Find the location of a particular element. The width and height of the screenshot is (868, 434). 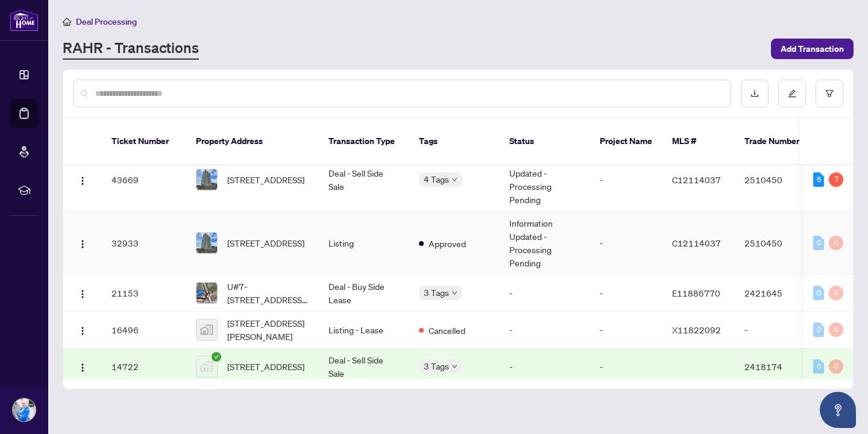

td: Deal - Buy Side Lease is located at coordinates (364, 293).